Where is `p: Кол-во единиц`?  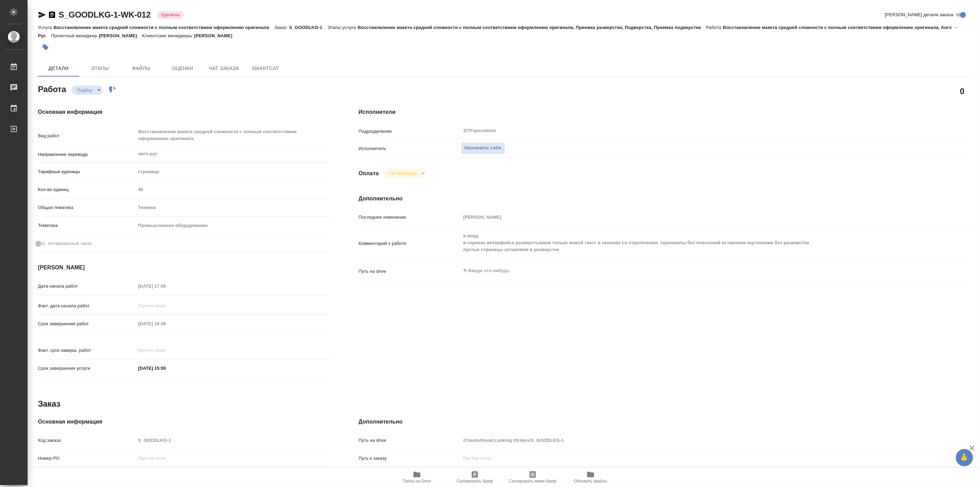 p: Кол-во единиц is located at coordinates (87, 190).